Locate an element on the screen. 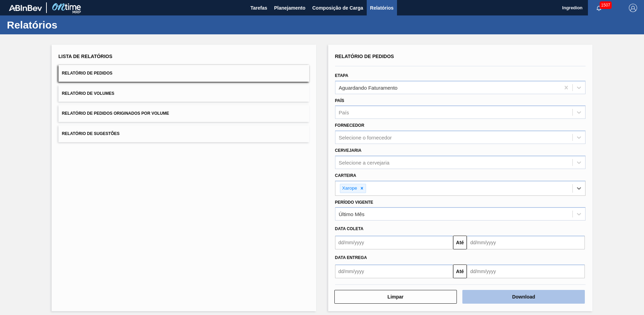  button: Download is located at coordinates (524, 297).